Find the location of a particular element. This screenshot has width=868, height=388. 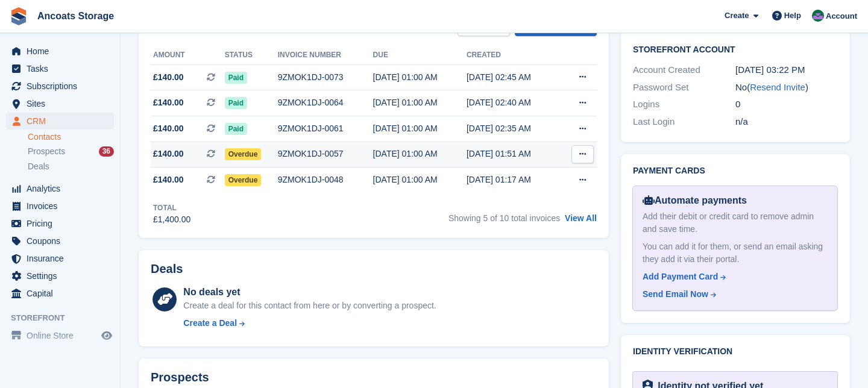

div: 9ZMOK1DJ-0073 is located at coordinates (325, 77).